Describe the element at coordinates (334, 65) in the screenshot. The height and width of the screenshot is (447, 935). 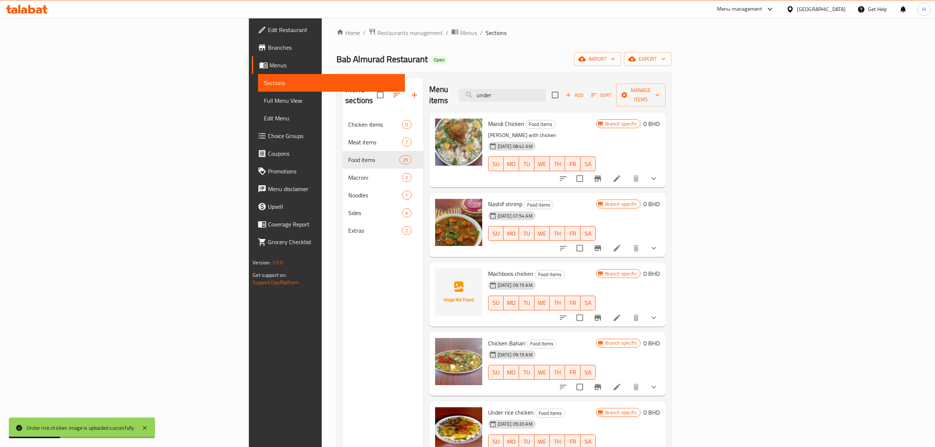
I see `span: Menus` at that location.